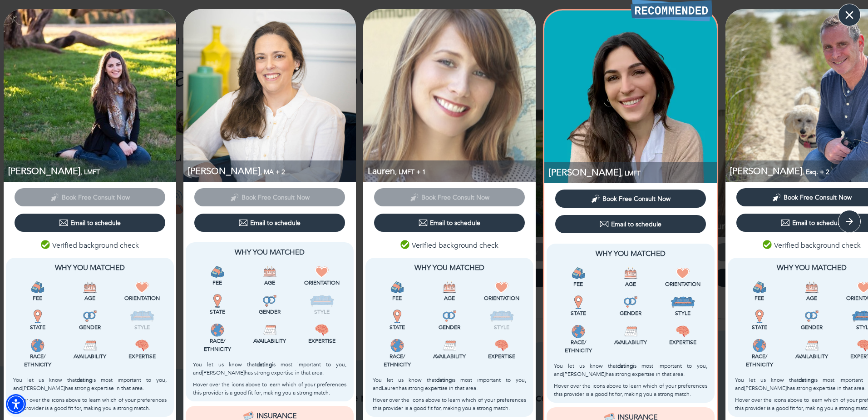  Describe the element at coordinates (816, 172) in the screenshot. I see `span: , Esq. + 2` at that location.